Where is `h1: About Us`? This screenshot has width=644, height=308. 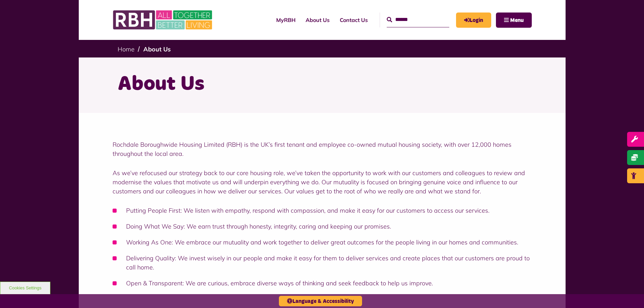
h1: About Us is located at coordinates (322, 84).